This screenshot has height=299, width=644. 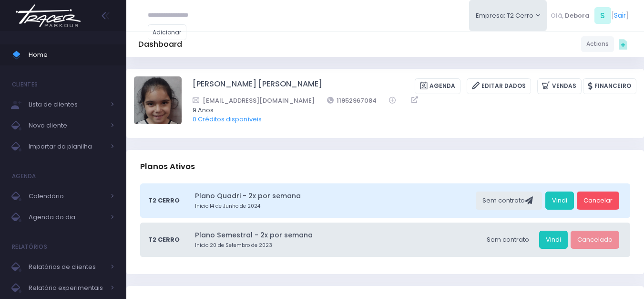 What do you see at coordinates (167, 32) in the screenshot?
I see `a: Adicionar` at bounding box center [167, 32].